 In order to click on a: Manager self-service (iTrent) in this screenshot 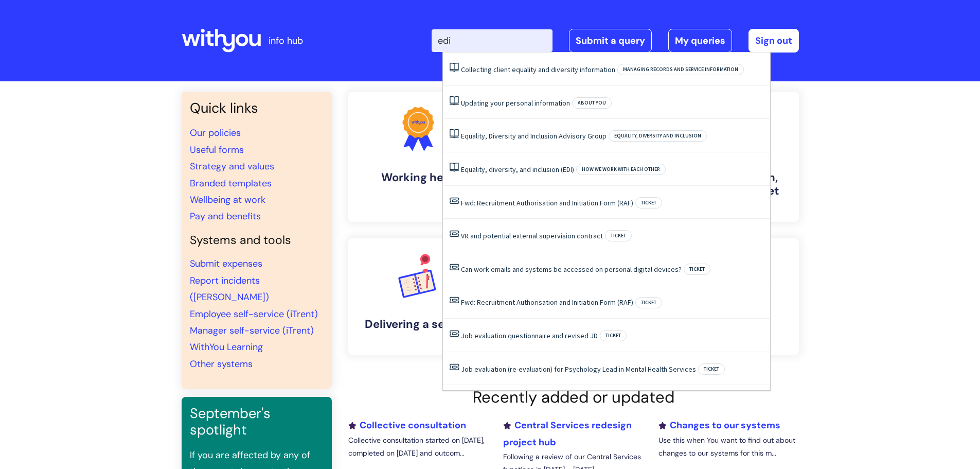, I will do `click(252, 331)`.